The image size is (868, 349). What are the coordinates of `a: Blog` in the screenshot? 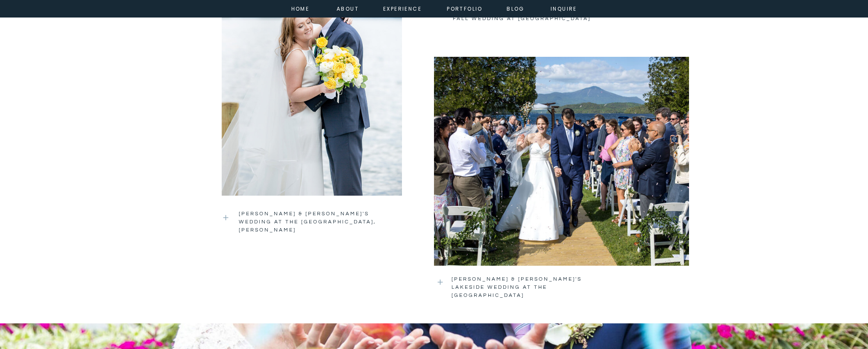 It's located at (516, 8).